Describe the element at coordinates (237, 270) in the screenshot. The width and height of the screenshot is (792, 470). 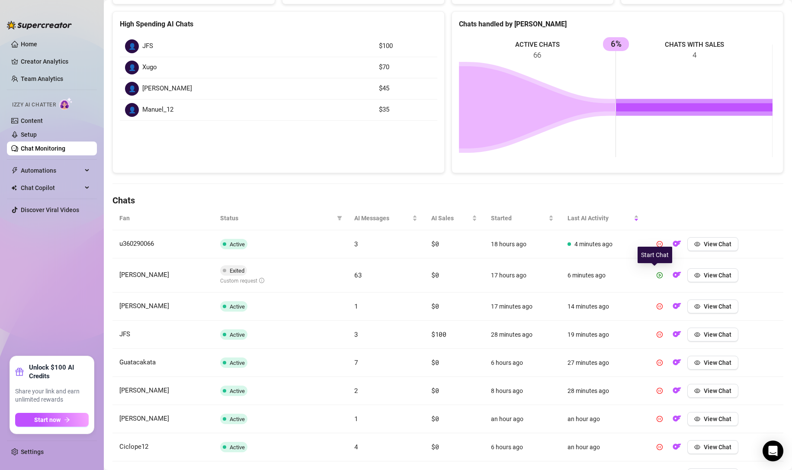
I see `span: Exited` at that location.